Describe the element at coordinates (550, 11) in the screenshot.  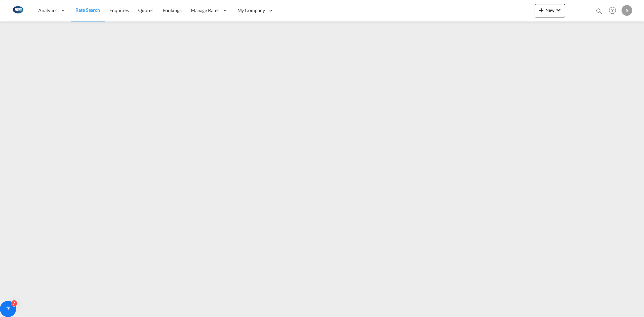
I see `button: icon-plus 400-fgNewicon-chevron-down` at that location.